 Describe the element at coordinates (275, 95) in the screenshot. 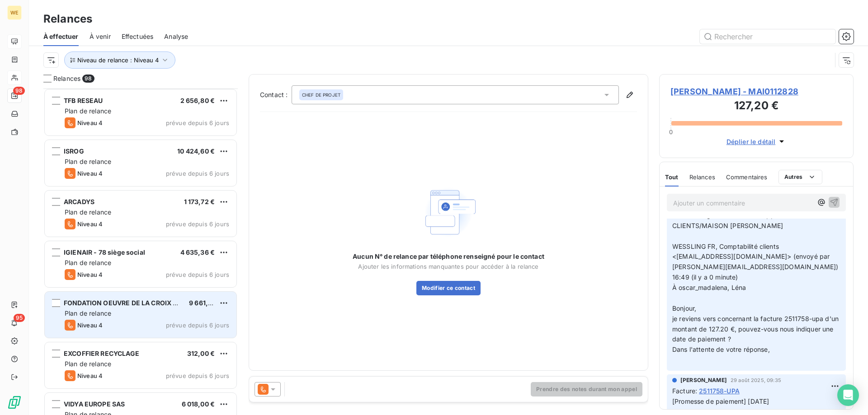

I see `label: Contact :` at that location.